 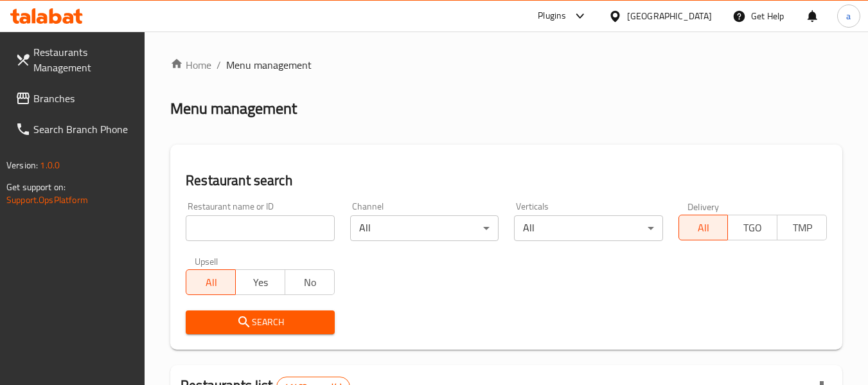 I want to click on button: No, so click(x=309, y=282).